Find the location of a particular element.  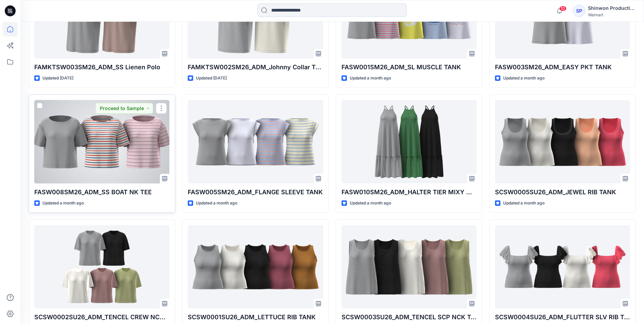

p: FAMKTSW003SM26_ADM_SS Lienen Polo is located at coordinates (102, 67).